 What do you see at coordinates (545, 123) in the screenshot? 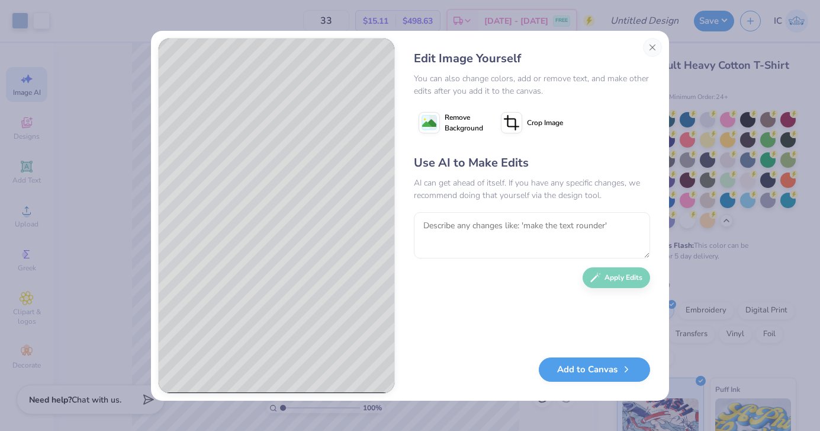
I see `span: Crop Image` at bounding box center [545, 123].